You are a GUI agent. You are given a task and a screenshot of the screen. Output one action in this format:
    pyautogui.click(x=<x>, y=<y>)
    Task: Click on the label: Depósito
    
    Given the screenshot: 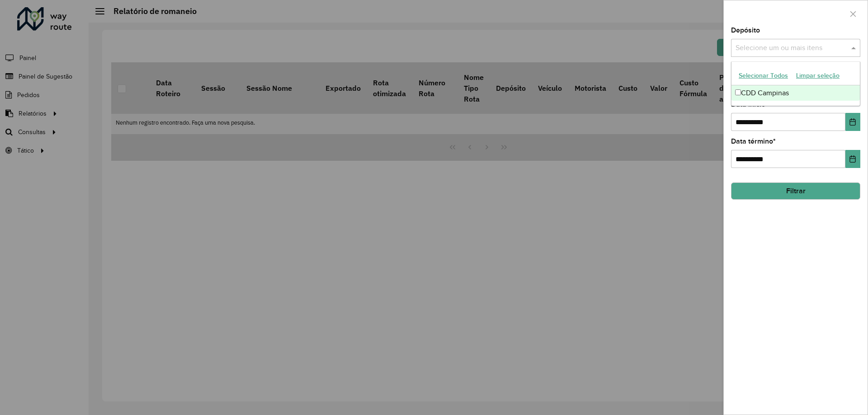 What is the action you would take?
    pyautogui.click(x=746, y=30)
    